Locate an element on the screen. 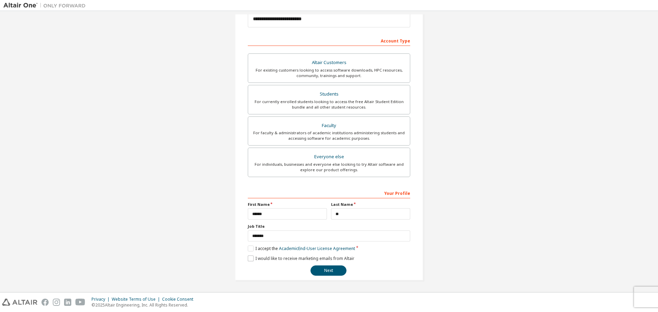 The width and height of the screenshot is (658, 312). div: For currently enrolled students looking to access the free Altair Student Edition bundle and all ... is located at coordinates (329, 105).